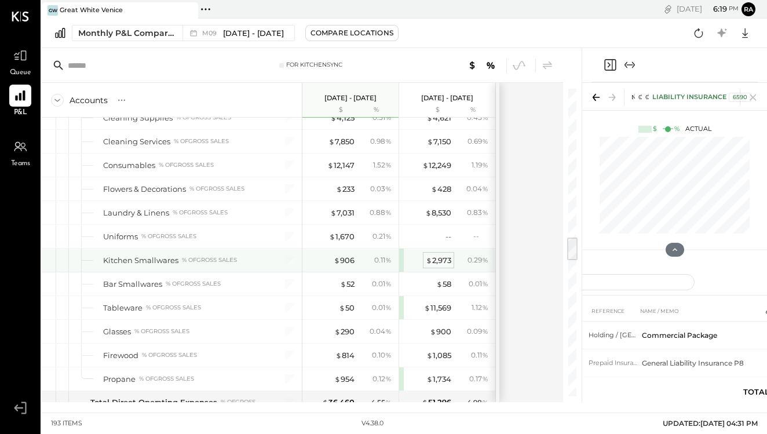 The width and height of the screenshot is (767, 434). Describe the element at coordinates (144, 189) in the screenshot. I see `div: Flowers & Decorations` at that location.